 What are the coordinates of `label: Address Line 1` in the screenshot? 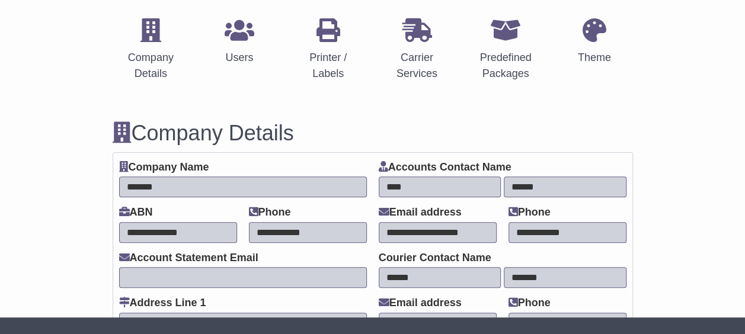 It's located at (162, 303).